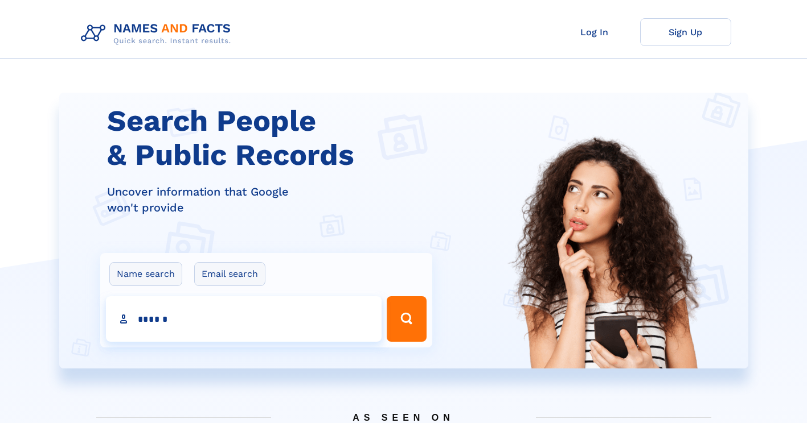 The image size is (807, 423). I want to click on input: search input, so click(244, 319).